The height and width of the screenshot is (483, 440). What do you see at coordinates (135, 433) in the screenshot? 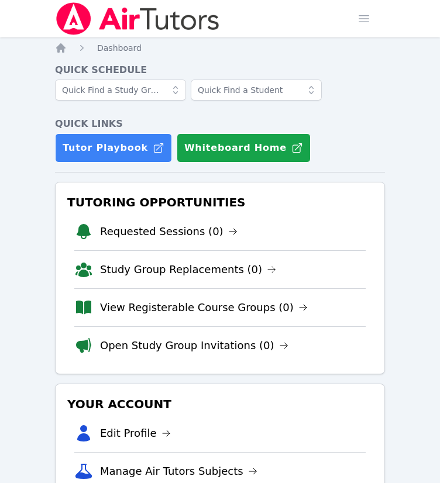
I see `a: Edit Profile` at bounding box center [135, 433].